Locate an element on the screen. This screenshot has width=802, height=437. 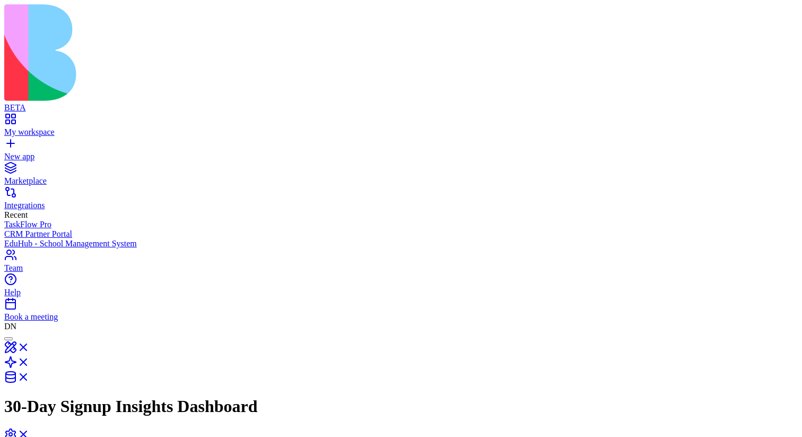
div: CRM Partner Portal is located at coordinates (401, 234).